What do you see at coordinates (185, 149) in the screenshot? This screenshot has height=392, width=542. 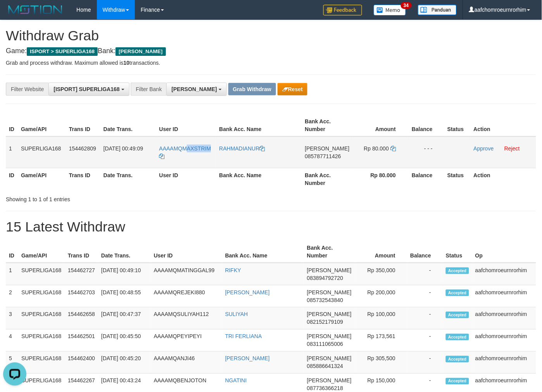 I see `span: AAAAMQMAXSTRIM` at bounding box center [185, 149].